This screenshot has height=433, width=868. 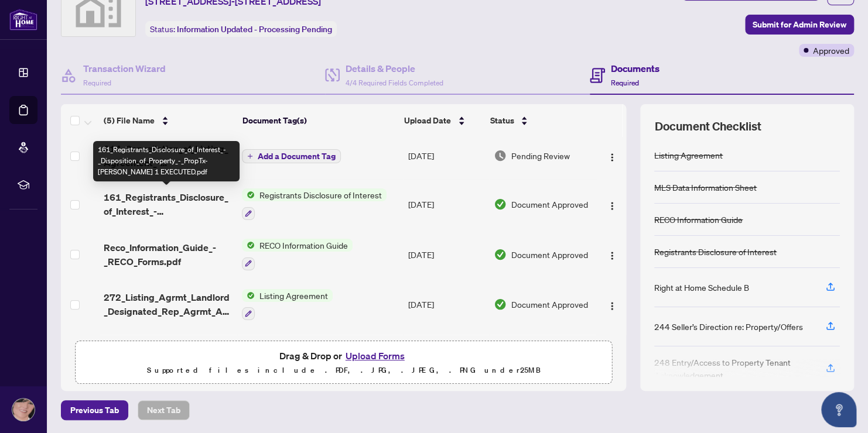 I want to click on div: Right at Home Schedule B, so click(x=701, y=287).